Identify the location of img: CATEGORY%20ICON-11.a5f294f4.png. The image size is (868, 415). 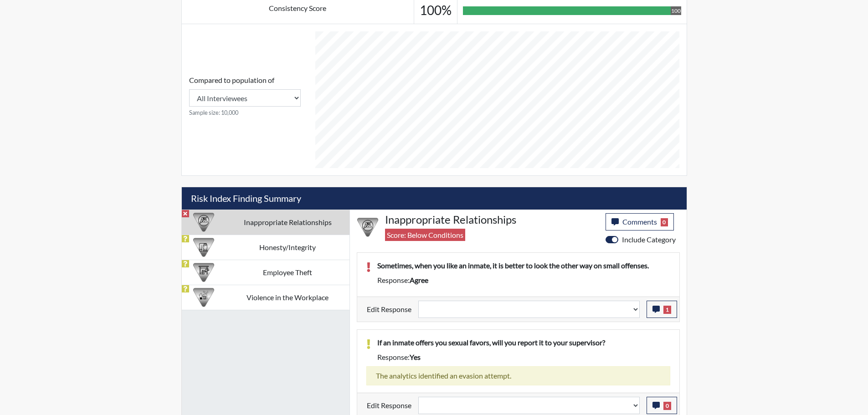
(204, 247).